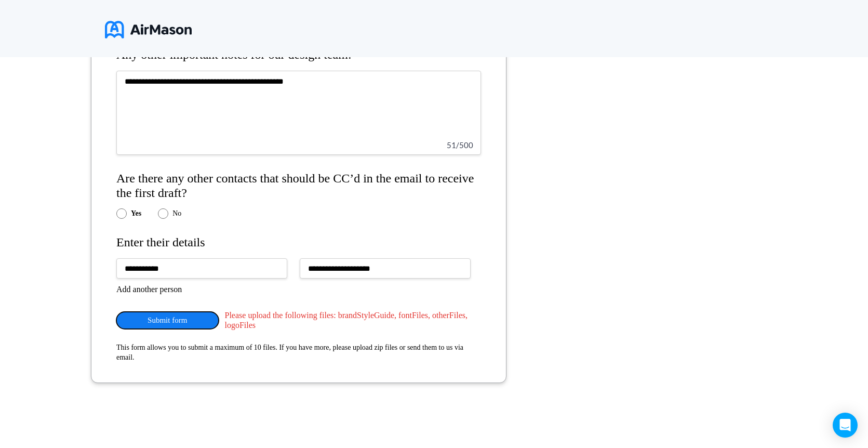 The image size is (868, 448). Describe the element at coordinates (299, 185) in the screenshot. I see `h4: Are there any other contacts that should be CC’d in the email to receive the first draft?` at that location.